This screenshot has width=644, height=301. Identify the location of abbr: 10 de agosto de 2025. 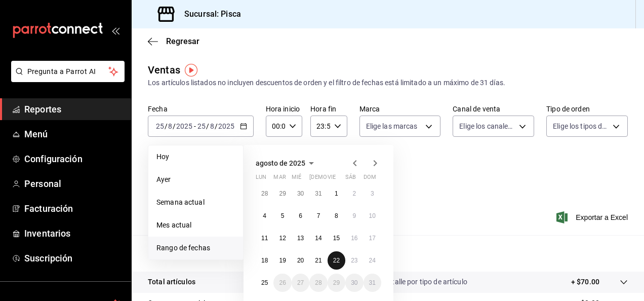
(372, 216).